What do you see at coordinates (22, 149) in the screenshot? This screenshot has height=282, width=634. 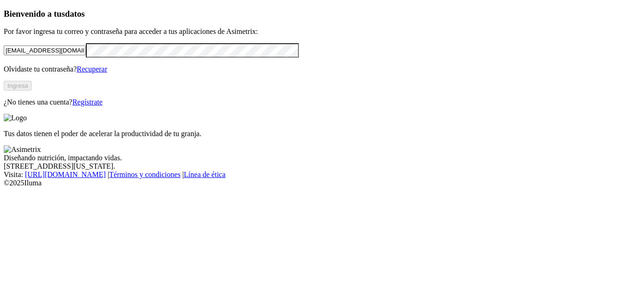 I see `img: Asimetrix` at bounding box center [22, 149].